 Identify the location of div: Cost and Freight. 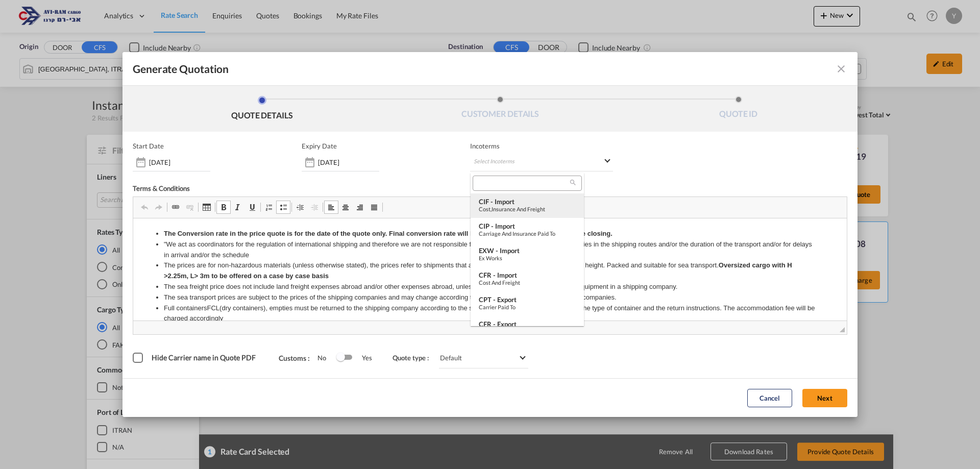
(527, 282).